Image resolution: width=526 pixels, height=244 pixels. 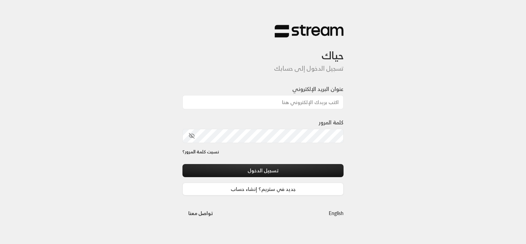 What do you see at coordinates (263, 69) in the screenshot?
I see `h5: تسجيل الدخول إلى حسابك` at bounding box center [263, 69].